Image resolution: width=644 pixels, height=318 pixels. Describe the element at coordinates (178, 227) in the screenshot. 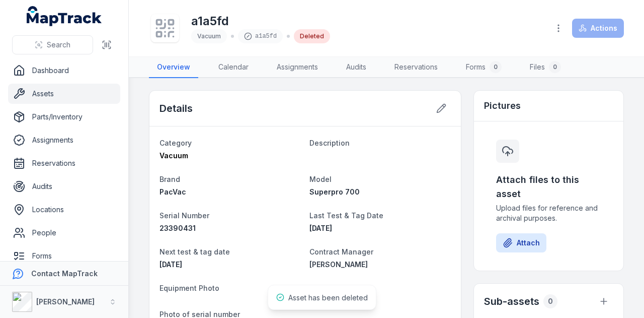

I see `span: 23390431` at that location.